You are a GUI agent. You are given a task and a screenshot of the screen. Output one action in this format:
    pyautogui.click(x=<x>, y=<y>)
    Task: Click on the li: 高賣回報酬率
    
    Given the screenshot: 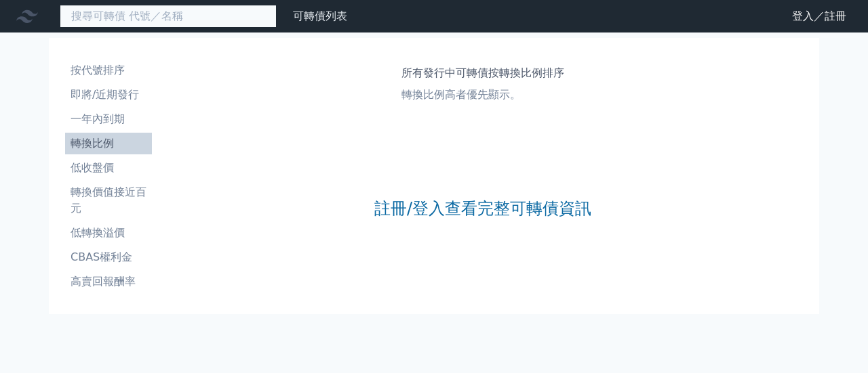 What is the action you would take?
    pyautogui.click(x=108, y=282)
    